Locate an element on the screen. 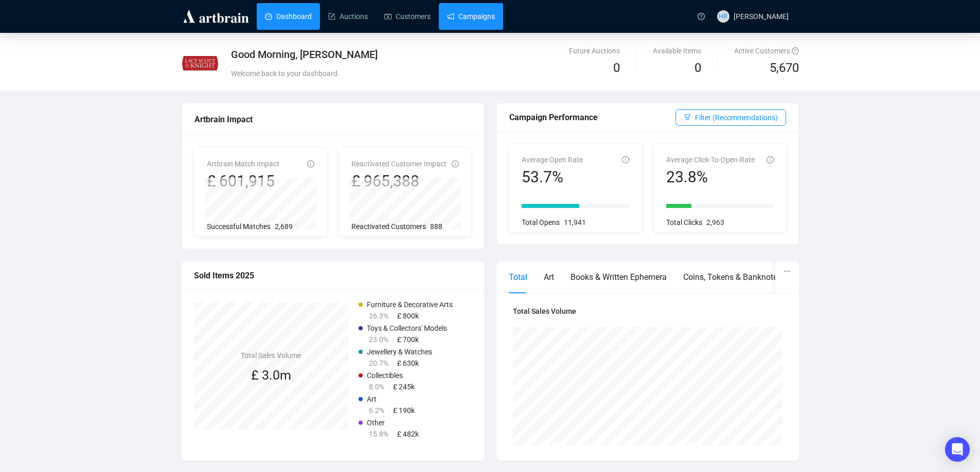 The height and width of the screenshot is (472, 980). div: Sold Items 2025 is located at coordinates (333, 276).